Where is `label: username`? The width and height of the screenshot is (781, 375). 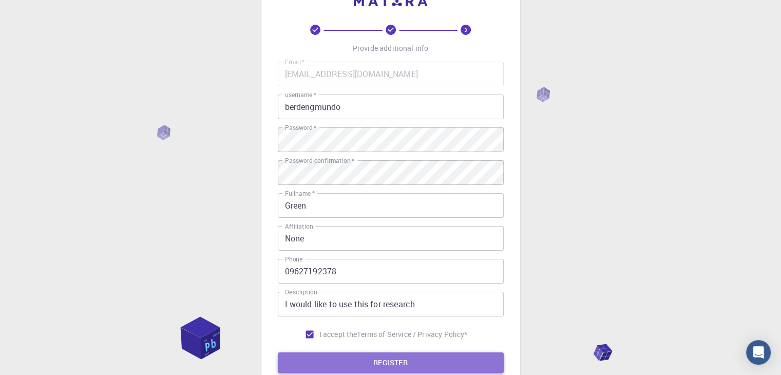 label: username is located at coordinates (300, 94).